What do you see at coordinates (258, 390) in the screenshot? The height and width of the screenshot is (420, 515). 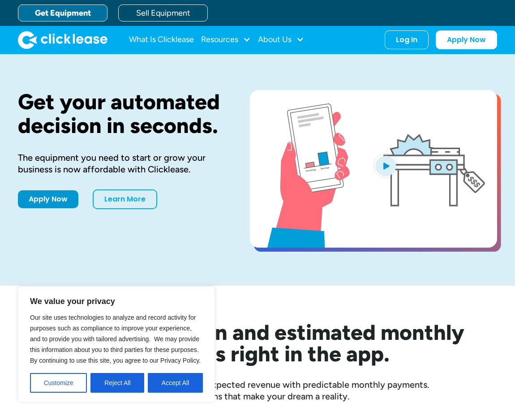 I see `div: Compare equipment costs to expected revenue with predictable monthly payments. Choose terms that ...` at bounding box center [258, 390].